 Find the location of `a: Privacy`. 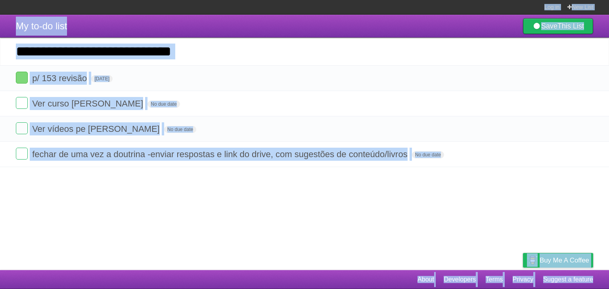

a: Privacy is located at coordinates (523, 280).